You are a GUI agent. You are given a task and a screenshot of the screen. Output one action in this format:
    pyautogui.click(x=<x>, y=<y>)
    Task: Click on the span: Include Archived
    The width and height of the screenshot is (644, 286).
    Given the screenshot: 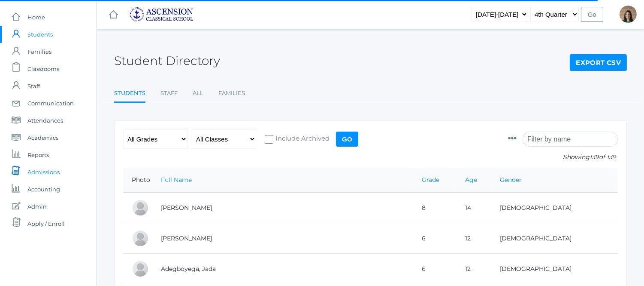 What is the action you would take?
    pyautogui.click(x=301, y=139)
    